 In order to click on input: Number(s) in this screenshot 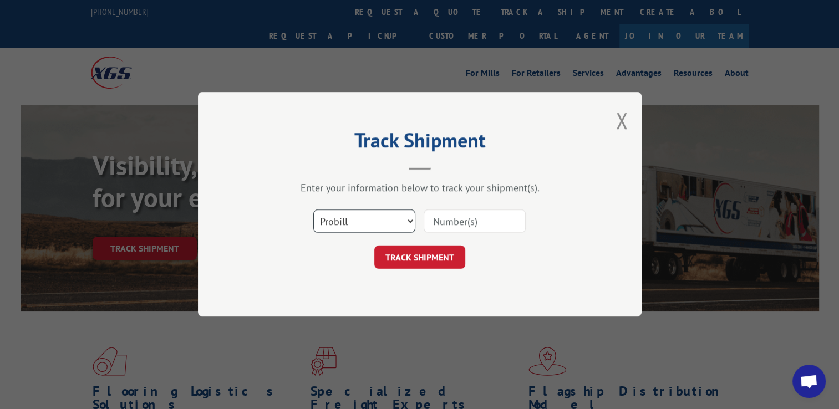, I will do `click(475, 222)`.